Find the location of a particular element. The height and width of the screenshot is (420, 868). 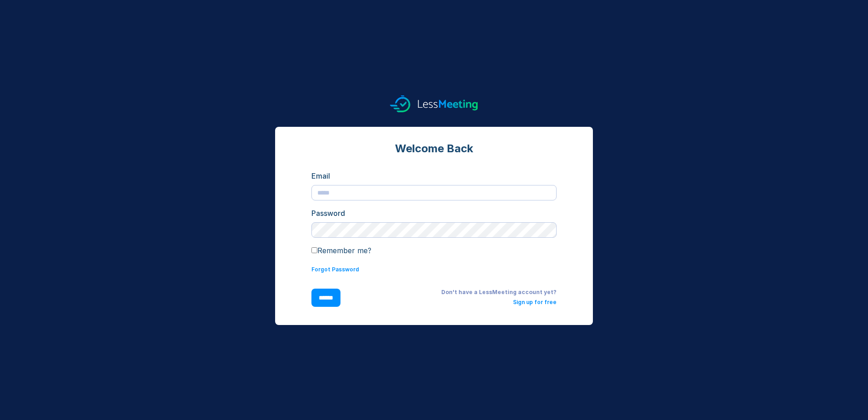

div: Welcome Back is located at coordinates (434, 149).